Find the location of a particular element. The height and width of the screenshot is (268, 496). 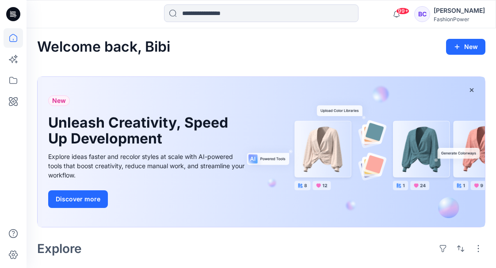

h1: Unleash Creativity, Speed Up Development is located at coordinates (141, 131).